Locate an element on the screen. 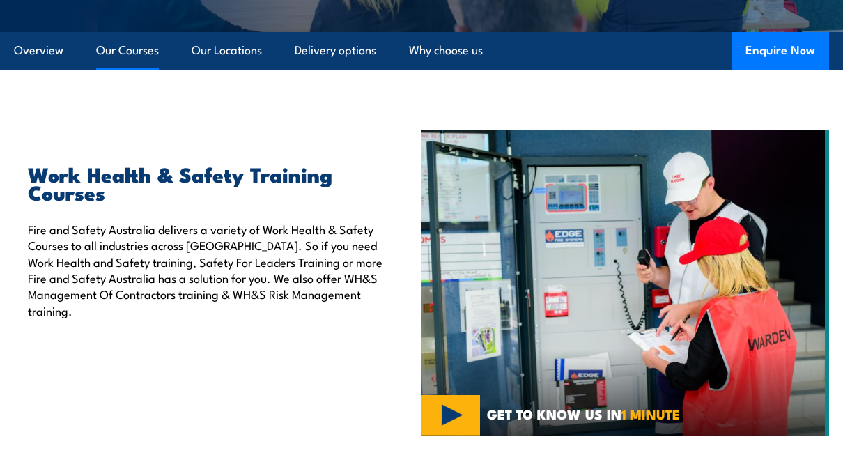 Image resolution: width=843 pixels, height=469 pixels. strong: 1 MINUTE is located at coordinates (651, 413).